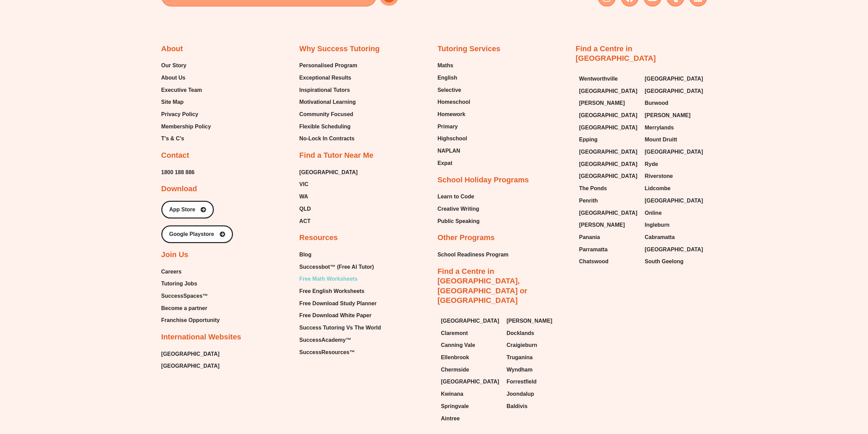 Image resolution: width=868 pixels, height=434 pixels. Describe the element at coordinates (593, 262) in the screenshot. I see `span: Chatswood` at that location.